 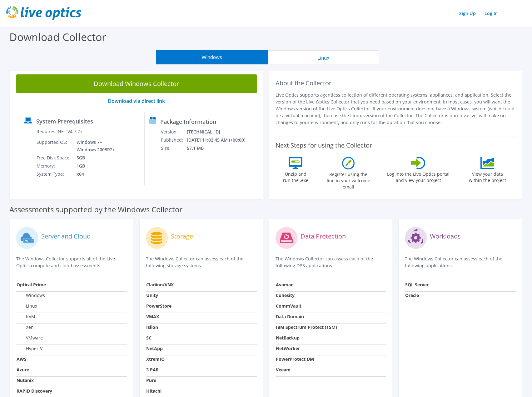 What do you see at coordinates (30, 349) in the screenshot?
I see `label: Hyper-V` at bounding box center [30, 349].